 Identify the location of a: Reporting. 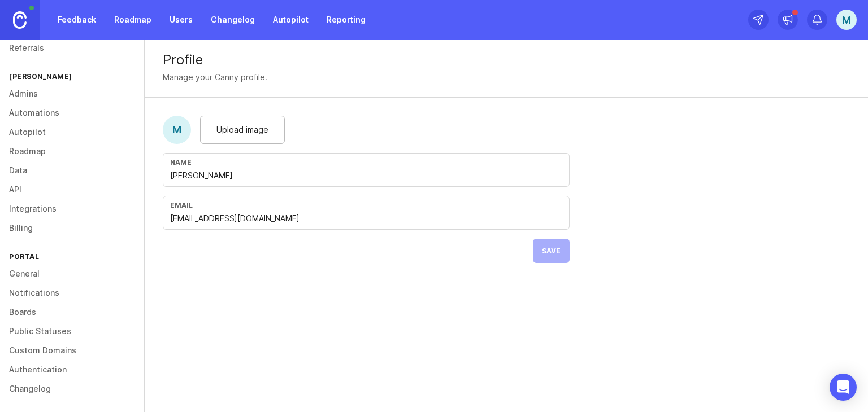
(346, 20).